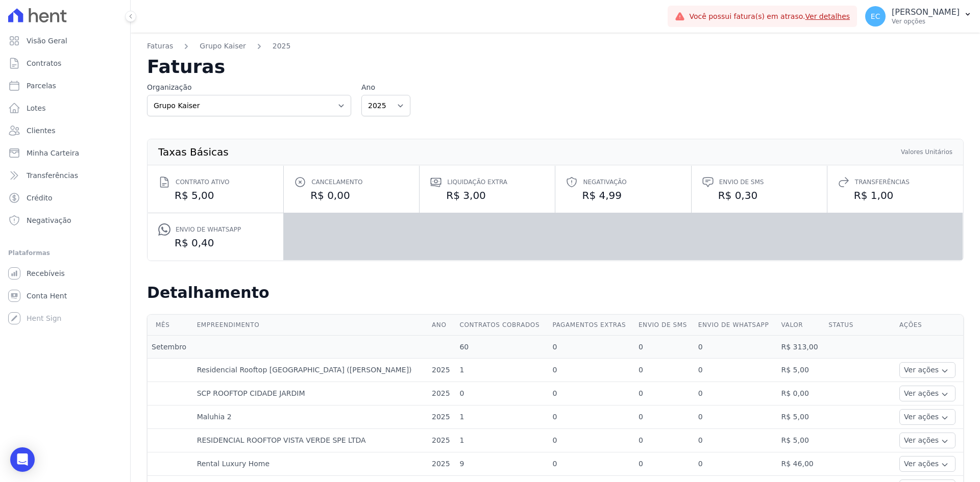  What do you see at coordinates (47, 41) in the screenshot?
I see `span: Visão Geral` at bounding box center [47, 41].